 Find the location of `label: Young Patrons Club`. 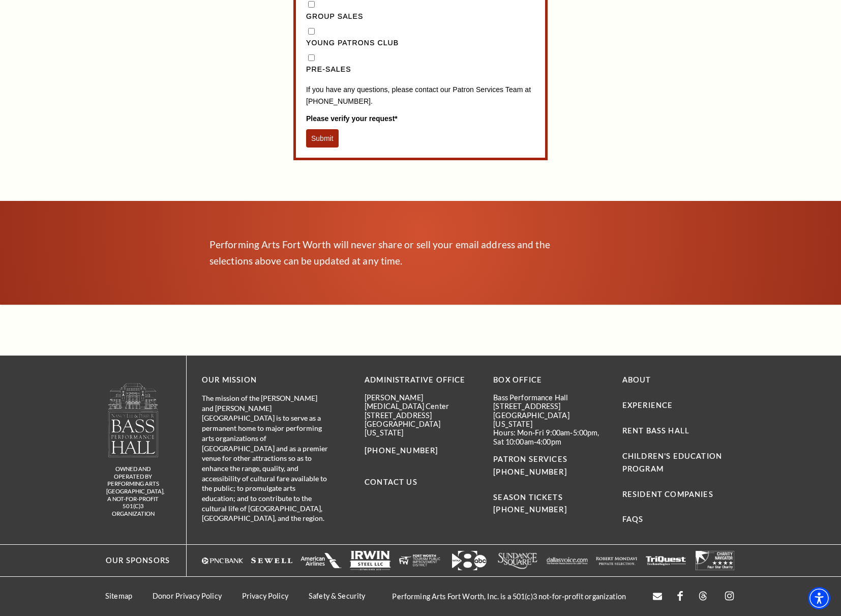

label: Young Patrons Club is located at coordinates (421, 44).